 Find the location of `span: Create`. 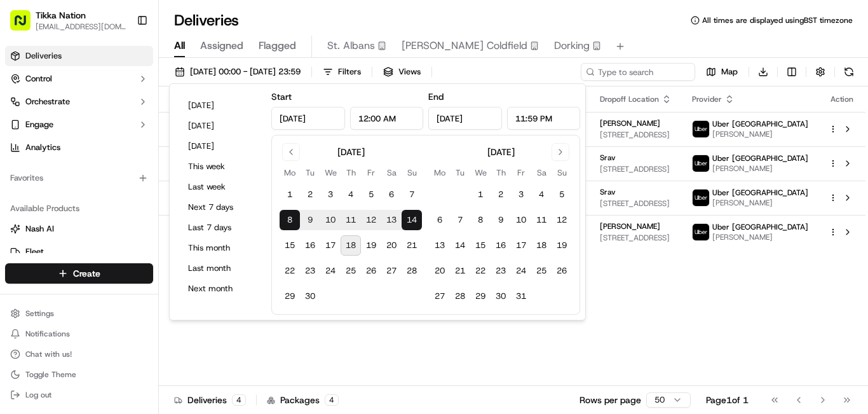

span: Create is located at coordinates (87, 273).